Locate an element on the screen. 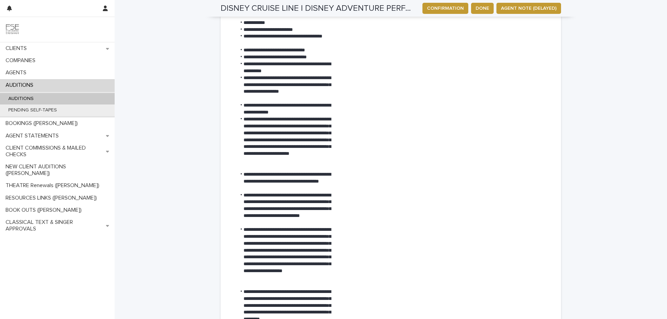 The height and width of the screenshot is (319, 667). p: COMPANIES is located at coordinates (22, 60).